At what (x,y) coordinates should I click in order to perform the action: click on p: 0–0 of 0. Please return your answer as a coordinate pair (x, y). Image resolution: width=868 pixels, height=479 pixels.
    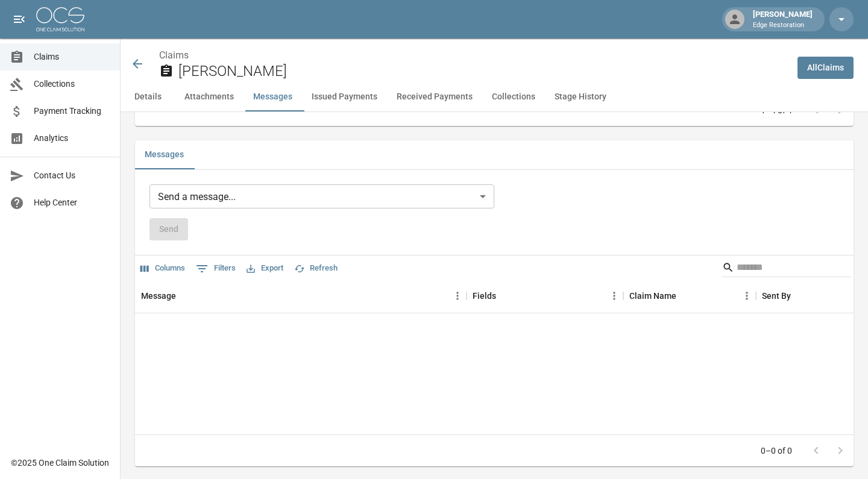
    Looking at the image, I should click on (776, 451).